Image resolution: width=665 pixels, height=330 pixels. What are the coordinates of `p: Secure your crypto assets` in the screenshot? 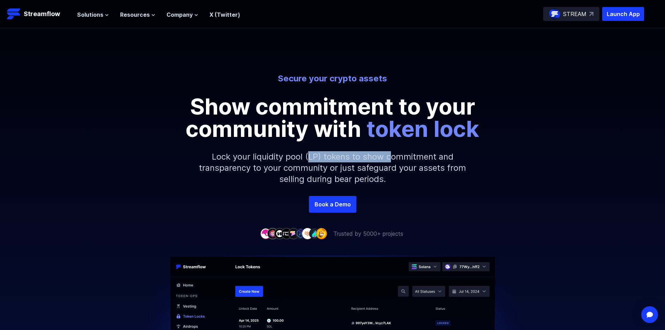 It's located at (333, 79).